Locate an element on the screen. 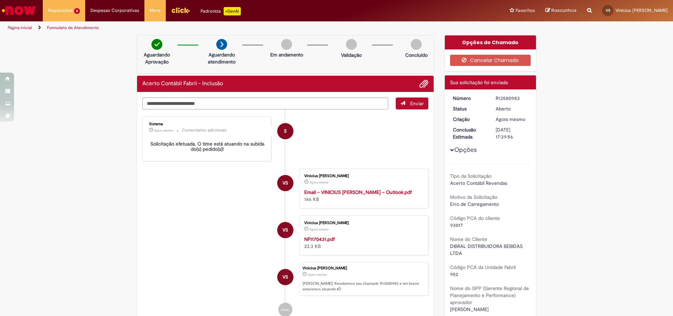 Image resolution: width=673 pixels, height=316 pixels. img: arrow-next.png is located at coordinates (222, 44).